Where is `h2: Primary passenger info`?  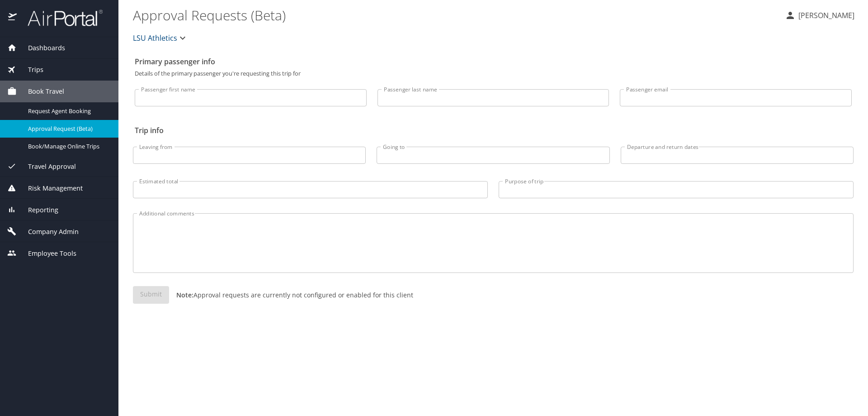
h2: Primary passenger info is located at coordinates (493, 61).